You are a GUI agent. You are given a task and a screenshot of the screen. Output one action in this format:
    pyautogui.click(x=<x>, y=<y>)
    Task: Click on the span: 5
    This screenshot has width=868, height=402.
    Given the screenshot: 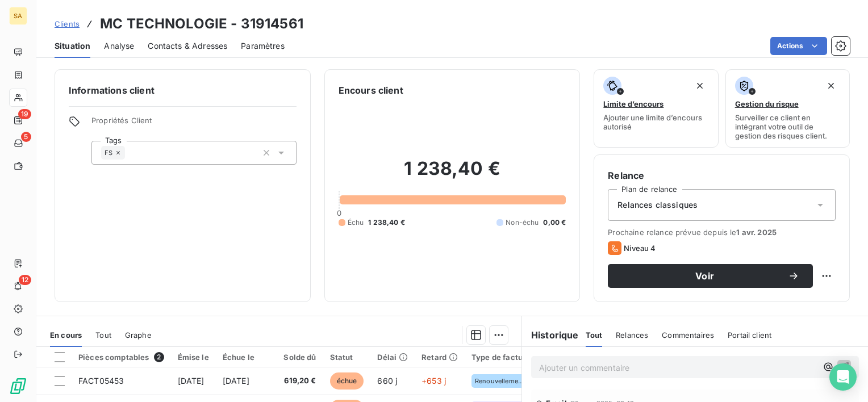 What is the action you would take?
    pyautogui.click(x=26, y=137)
    